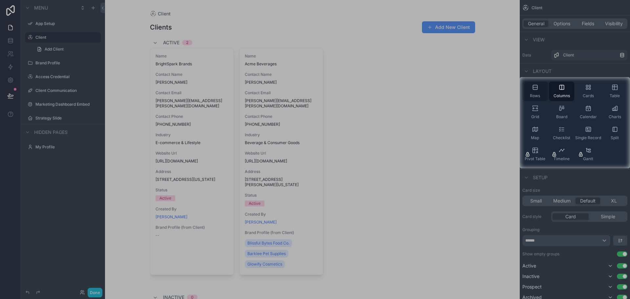  I want to click on span: Rows, so click(535, 96).